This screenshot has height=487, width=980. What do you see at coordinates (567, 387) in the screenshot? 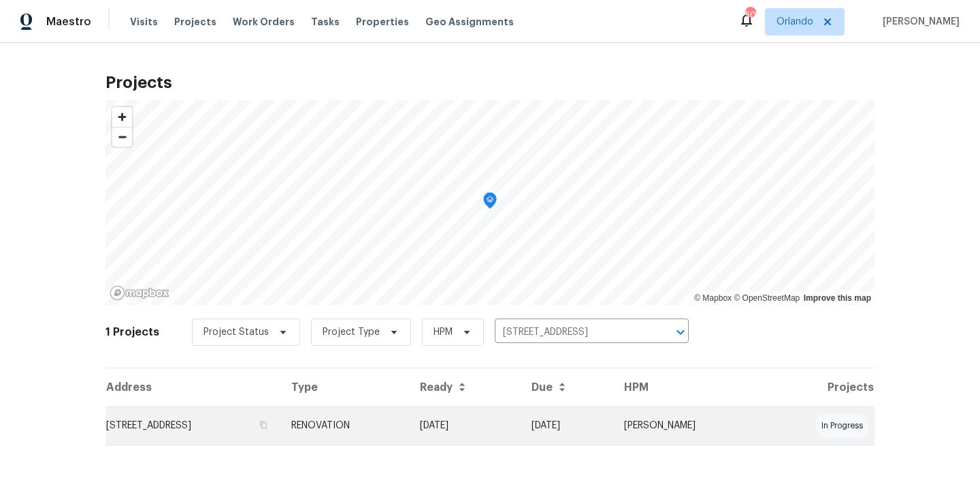
I see `th: Due` at bounding box center [567, 387].